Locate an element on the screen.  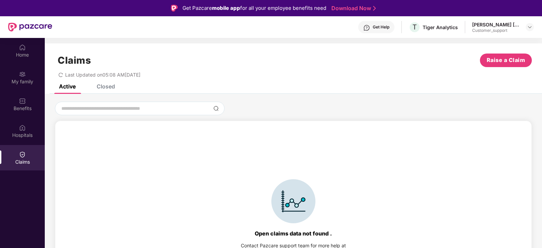
img: svg+xml;base64,PHN2ZyBpZD0iRHJvcGRvd24tMzJ4MzIiIHhtbG5zPSJodHRwOi8vd3d3LnczLm9yZy8yMDAwL3N2ZyIgd2... is located at coordinates (530, 27).